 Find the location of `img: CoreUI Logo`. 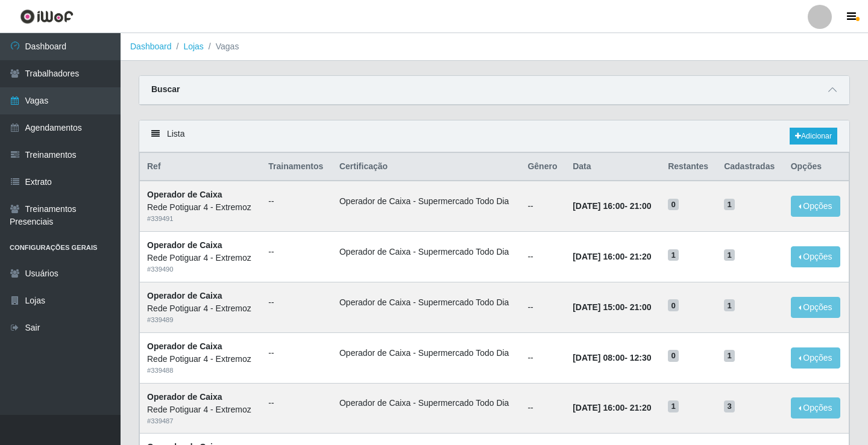

img: CoreUI Logo is located at coordinates (46, 16).